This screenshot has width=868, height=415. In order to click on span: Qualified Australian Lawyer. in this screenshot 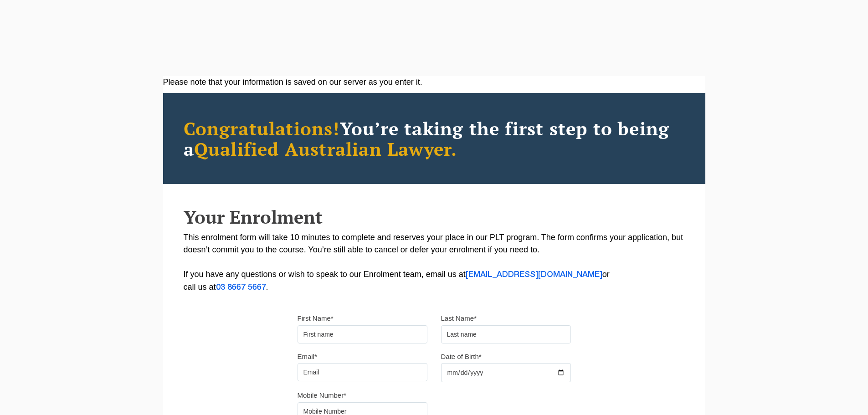, I will do `click(326, 149)`.